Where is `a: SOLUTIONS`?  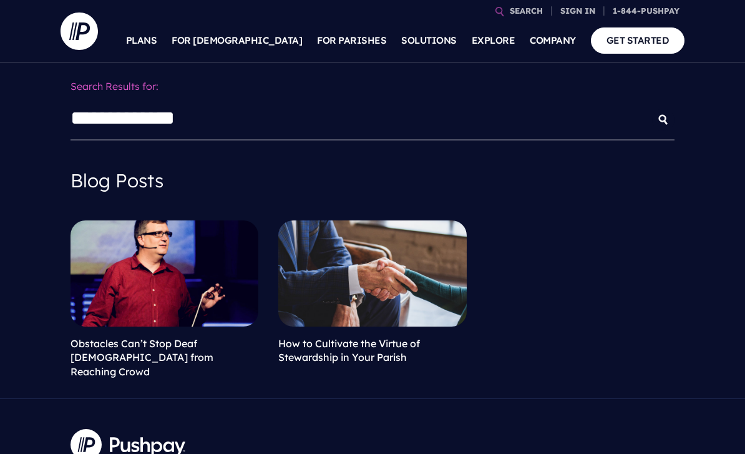 a: SOLUTIONS is located at coordinates (429, 41).